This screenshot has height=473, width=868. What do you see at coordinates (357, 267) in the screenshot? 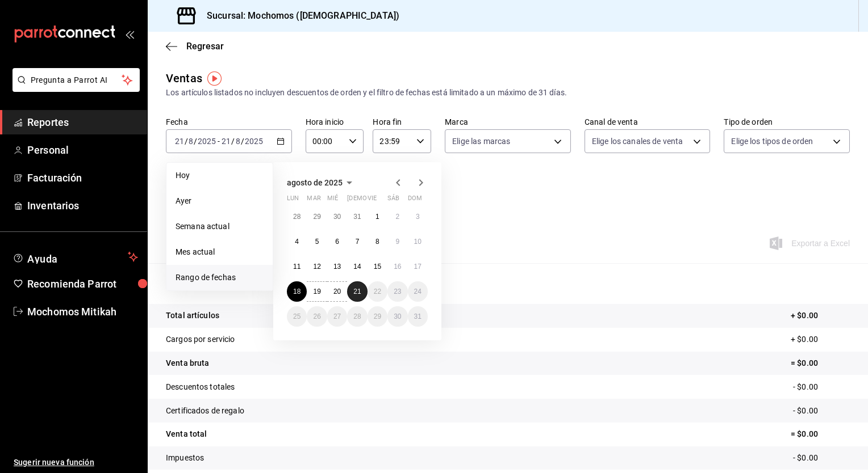
I see `button: 14 de agosto de 2025` at bounding box center [357, 267].